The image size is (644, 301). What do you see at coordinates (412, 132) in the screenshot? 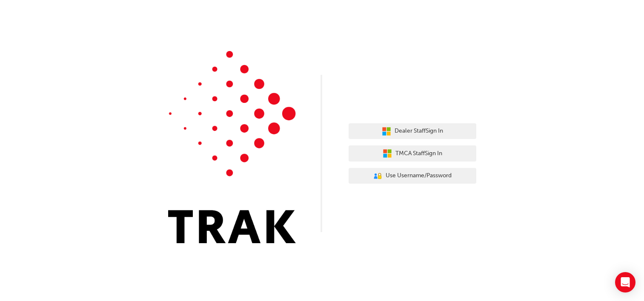
I see `button: Dealer StaffSign In` at bounding box center [412, 132].